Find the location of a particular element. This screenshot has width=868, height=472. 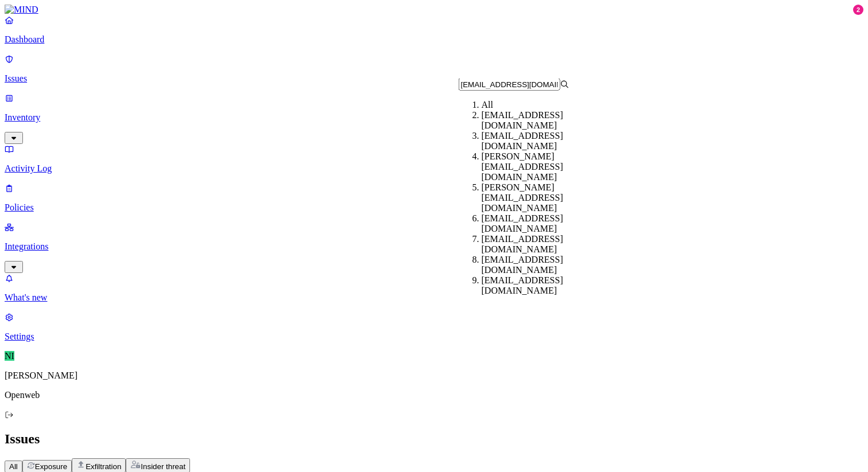

p: What's new is located at coordinates (434, 298).